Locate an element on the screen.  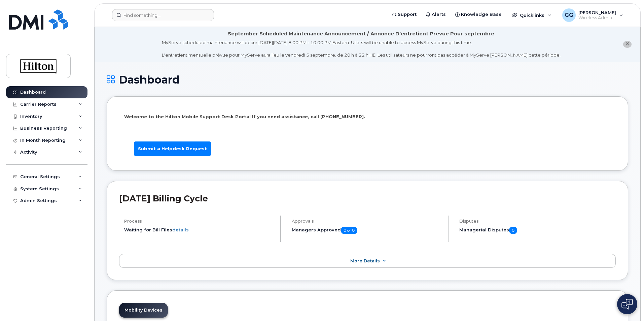
span: 0 of 0 is located at coordinates (349, 231).